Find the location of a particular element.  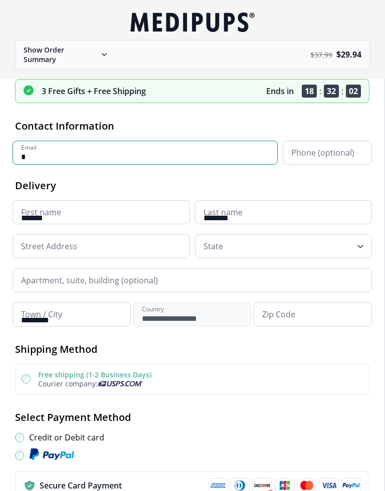

span: Courier company: is located at coordinates (68, 384).